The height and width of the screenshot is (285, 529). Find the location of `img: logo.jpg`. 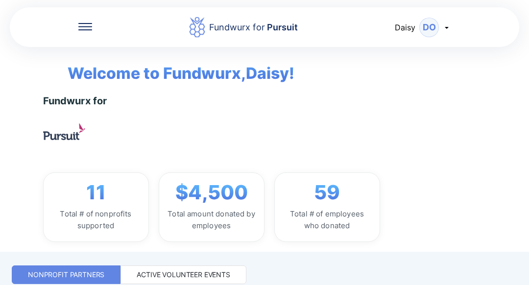

img: logo.jpg is located at coordinates (64, 132).